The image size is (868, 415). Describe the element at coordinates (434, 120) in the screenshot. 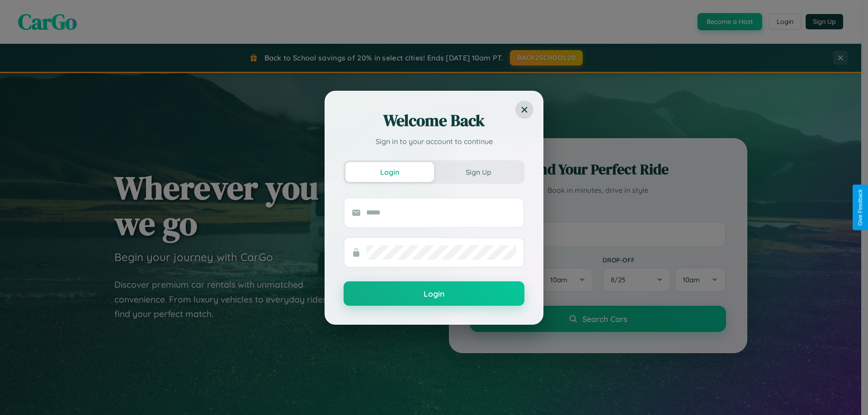

I see `h2: Welcome Back` at that location.